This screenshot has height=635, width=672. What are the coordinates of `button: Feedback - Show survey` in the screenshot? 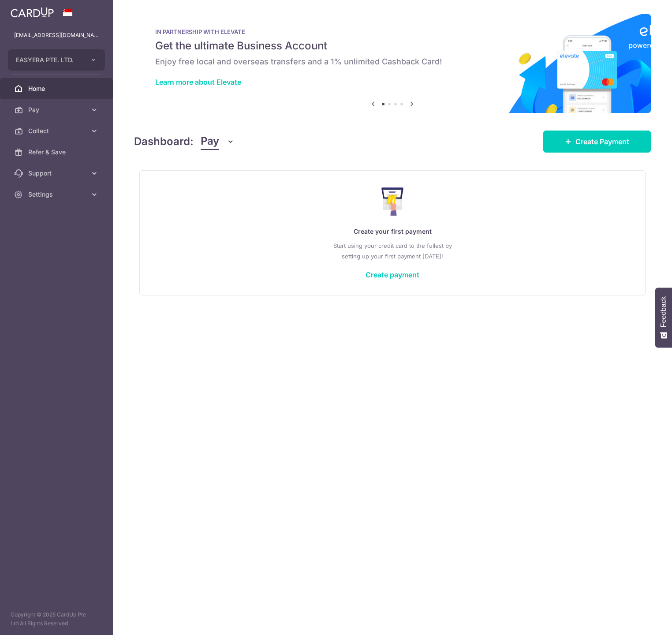 It's located at (664, 318).